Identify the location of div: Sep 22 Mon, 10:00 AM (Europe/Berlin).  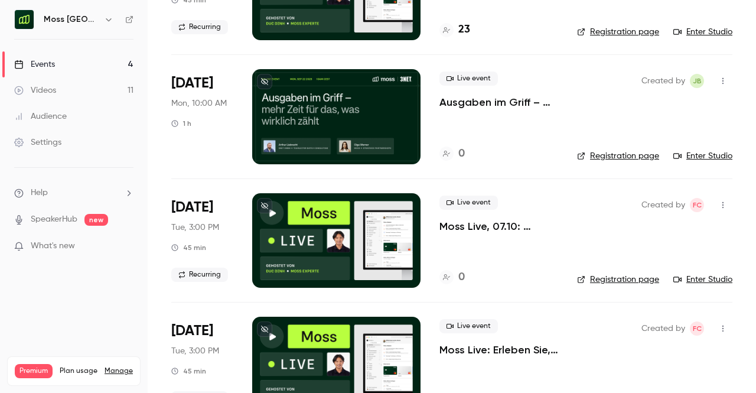
(202, 116).